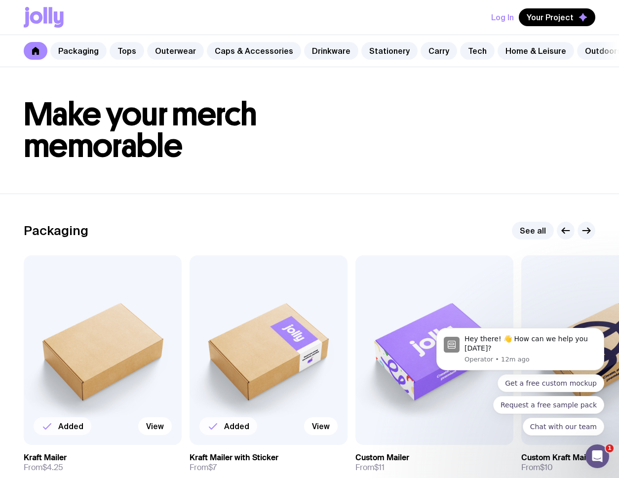  I want to click on h3: Kraft Mailer with Sticker, so click(234, 458).